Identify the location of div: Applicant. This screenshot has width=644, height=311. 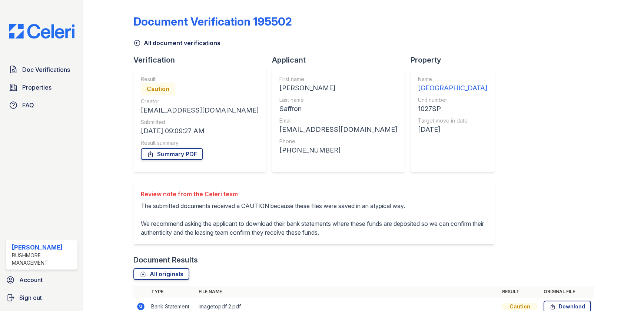
(341, 60).